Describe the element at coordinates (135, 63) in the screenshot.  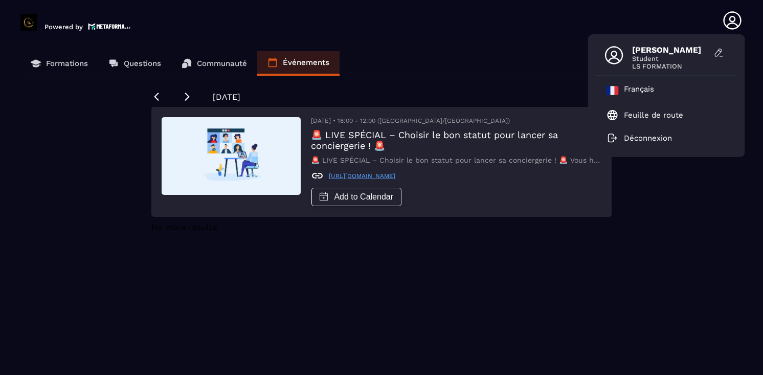
I see `a: Questions` at that location.